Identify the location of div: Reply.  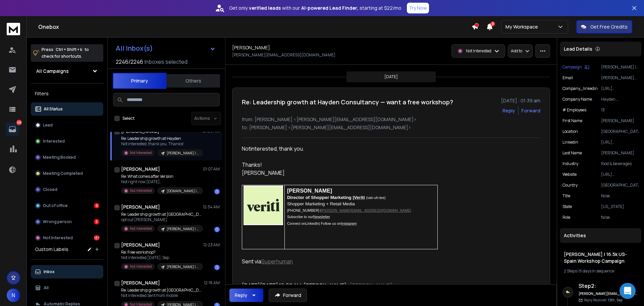
(241, 295).